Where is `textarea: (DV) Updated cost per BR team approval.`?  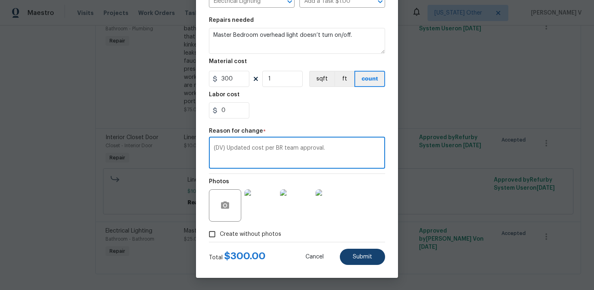 textarea: (DV) Updated cost per BR team approval. is located at coordinates (297, 154).